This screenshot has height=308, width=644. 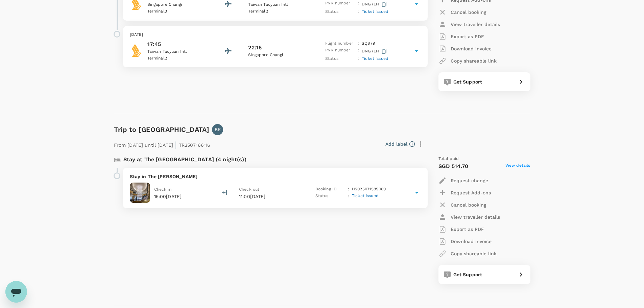 What do you see at coordinates (454, 167) in the screenshot?
I see `p: SGD 514.70` at bounding box center [454, 167].